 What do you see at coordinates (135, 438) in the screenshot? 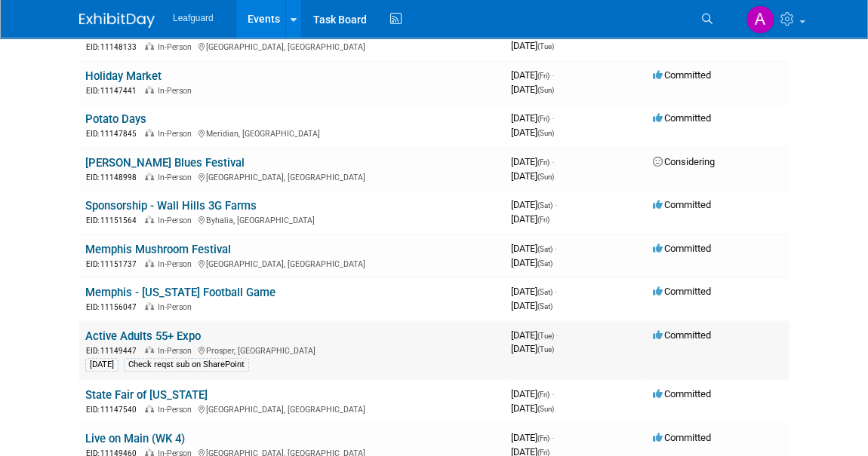
I see `a: Live on Main (WK 4)` at bounding box center [135, 438].